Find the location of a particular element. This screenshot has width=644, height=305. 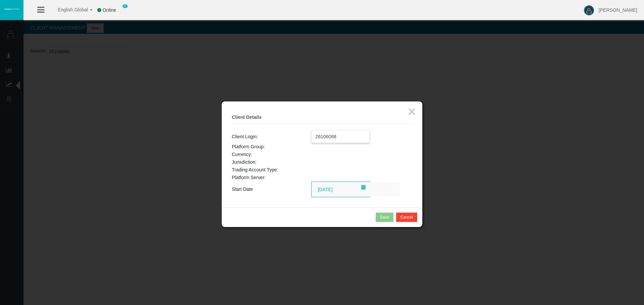

img: logo.svg is located at coordinates (12, 9).